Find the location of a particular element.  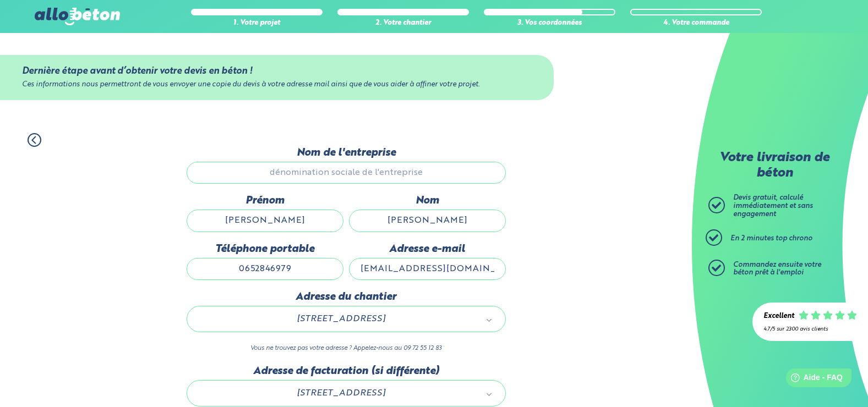

label: Prénom is located at coordinates (265, 201).